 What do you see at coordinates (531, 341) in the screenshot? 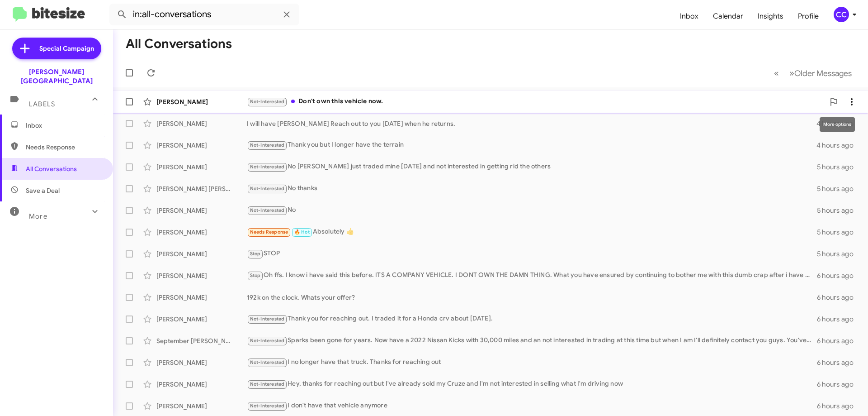
I see `div: Sparks been gone for years. Now have a 2022 Nissan Kicks with 30,000 miles and an not interested ...` at bounding box center [531, 341].